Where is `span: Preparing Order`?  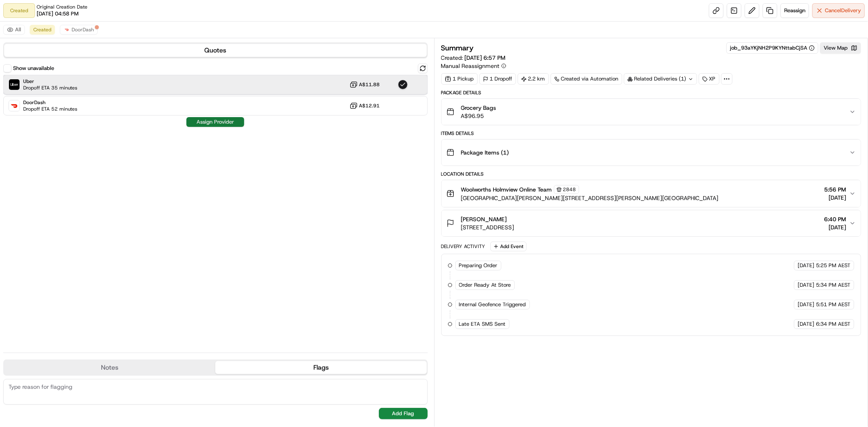
span: Preparing Order is located at coordinates (478, 265).